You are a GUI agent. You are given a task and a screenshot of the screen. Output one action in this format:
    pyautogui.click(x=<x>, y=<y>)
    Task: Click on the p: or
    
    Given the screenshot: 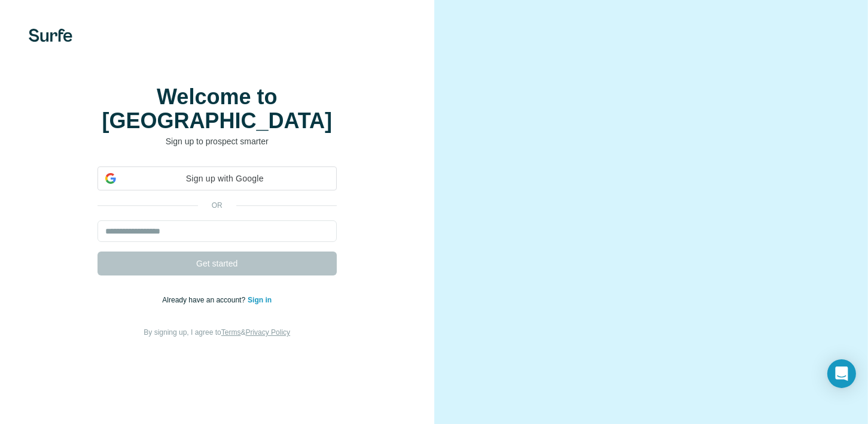 What is the action you would take?
    pyautogui.click(x=217, y=205)
    